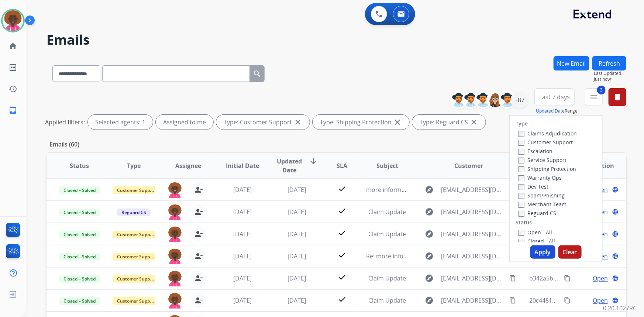 The width and height of the screenshot is (644, 317). Describe the element at coordinates (242, 165) in the screenshot. I see `span: Initial Date` at that location.